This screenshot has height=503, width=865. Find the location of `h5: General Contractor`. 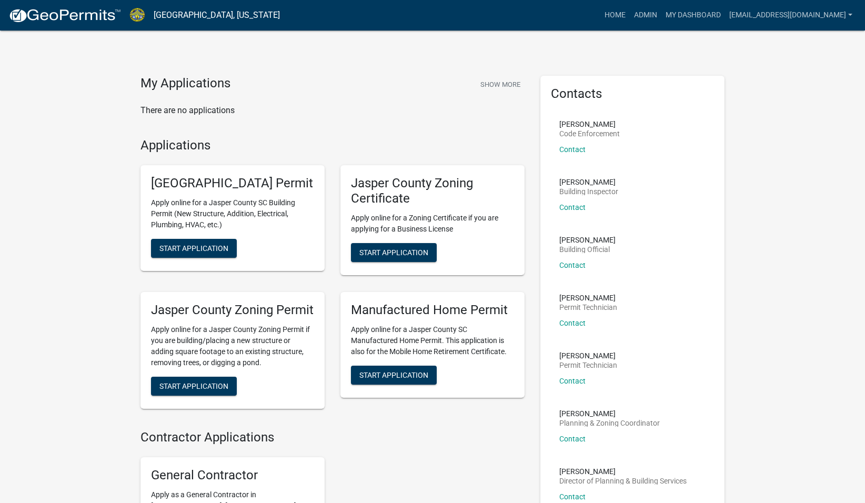

h5: General Contractor is located at coordinates (233, 475).